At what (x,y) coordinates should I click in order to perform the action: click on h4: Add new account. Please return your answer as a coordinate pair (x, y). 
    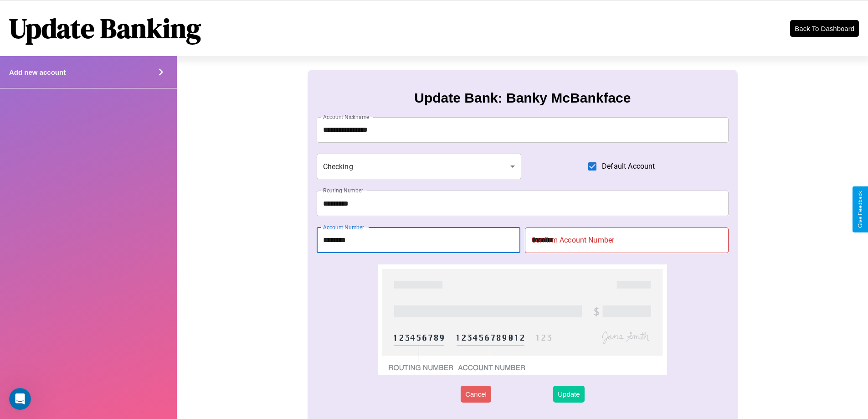
    Looking at the image, I should click on (37, 72).